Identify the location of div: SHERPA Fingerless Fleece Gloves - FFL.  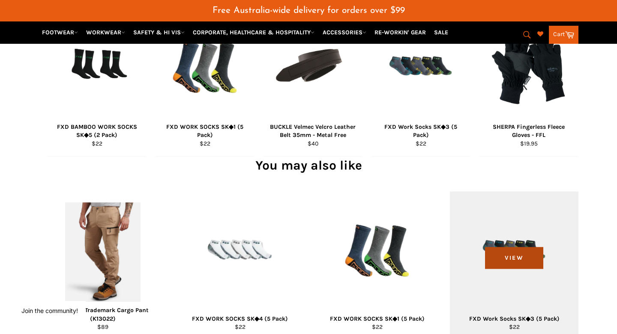
(529, 131).